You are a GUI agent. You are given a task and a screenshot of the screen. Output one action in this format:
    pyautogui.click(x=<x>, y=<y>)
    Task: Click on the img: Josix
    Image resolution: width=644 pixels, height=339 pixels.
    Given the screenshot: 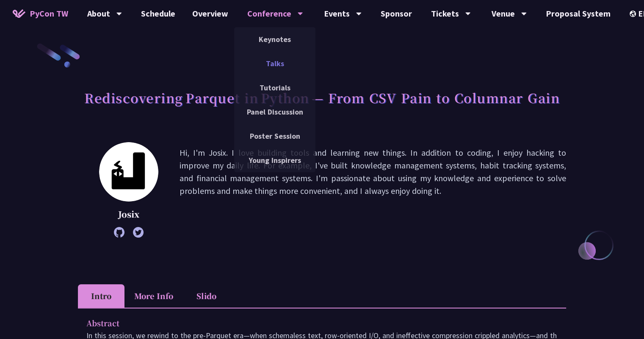 What is the action you would take?
    pyautogui.click(x=128, y=172)
    